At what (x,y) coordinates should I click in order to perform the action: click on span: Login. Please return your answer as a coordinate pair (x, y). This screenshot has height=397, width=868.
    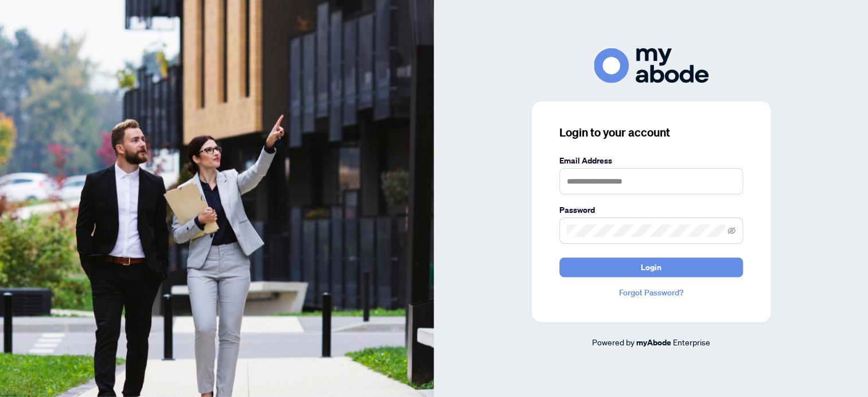
    Looking at the image, I should click on (651, 267).